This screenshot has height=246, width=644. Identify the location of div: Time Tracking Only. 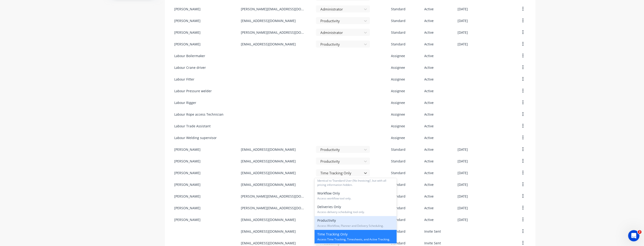
(355, 236).